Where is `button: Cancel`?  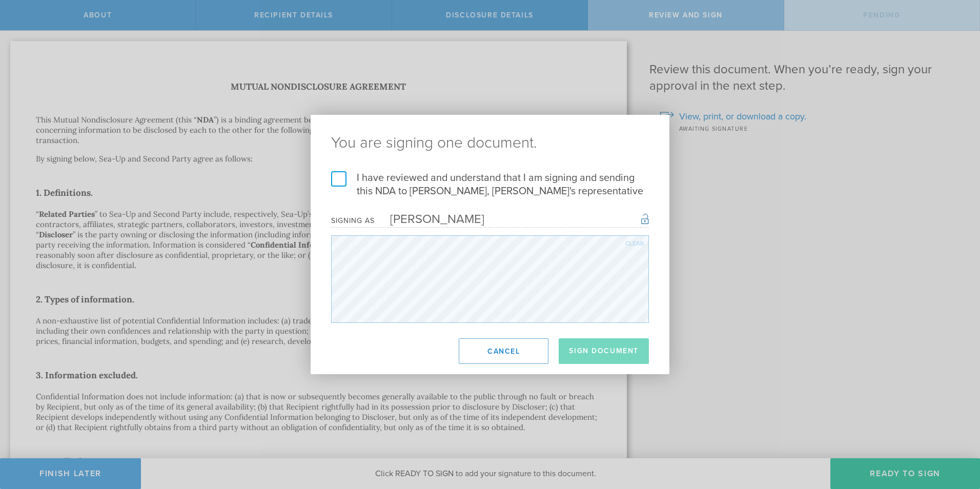 button: Cancel is located at coordinates (503, 351).